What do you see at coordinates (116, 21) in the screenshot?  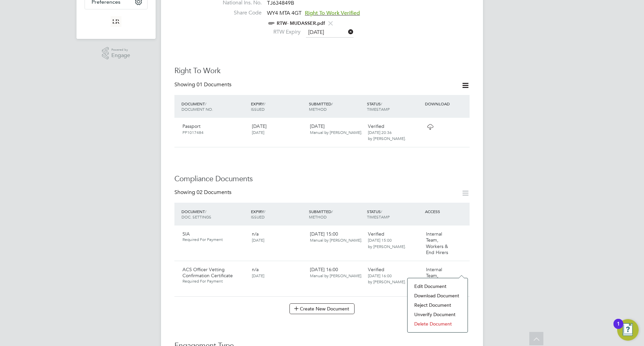 I see `img: loyalreliance-logo-retina.png` at bounding box center [116, 21].